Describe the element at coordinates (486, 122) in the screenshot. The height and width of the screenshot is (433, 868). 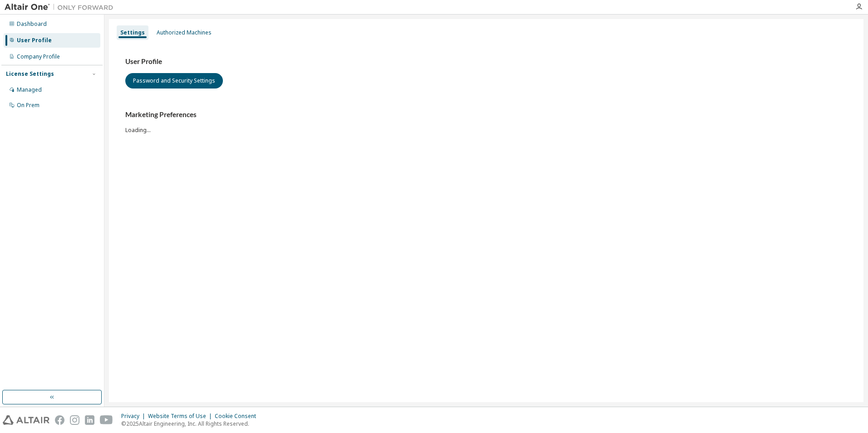
I see `div: Loading...` at that location.